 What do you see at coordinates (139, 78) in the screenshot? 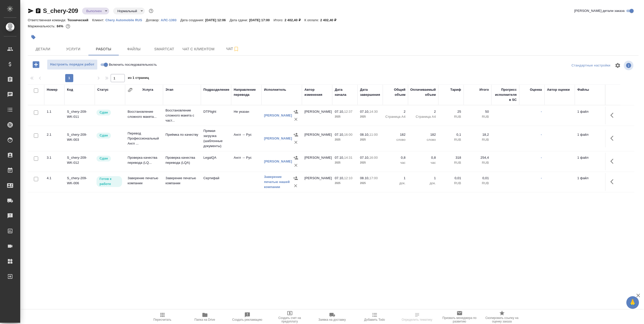
I see `span: из 1 страниц` at bounding box center [139, 78].